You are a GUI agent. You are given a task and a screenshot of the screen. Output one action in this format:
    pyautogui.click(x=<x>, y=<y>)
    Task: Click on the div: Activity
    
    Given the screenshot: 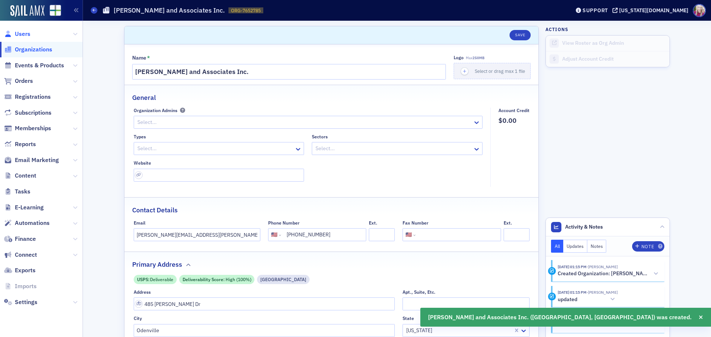 What is the action you would take?
    pyautogui.click(x=552, y=271)
    